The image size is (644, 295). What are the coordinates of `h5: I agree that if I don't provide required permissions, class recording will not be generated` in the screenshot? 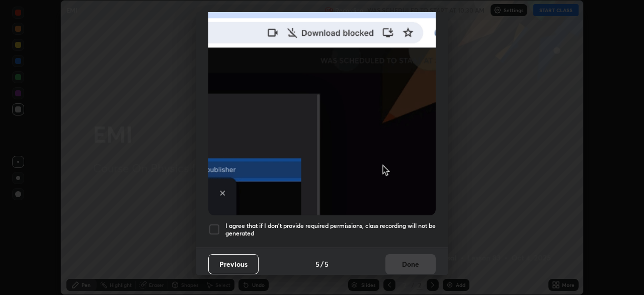 It's located at (331, 229).